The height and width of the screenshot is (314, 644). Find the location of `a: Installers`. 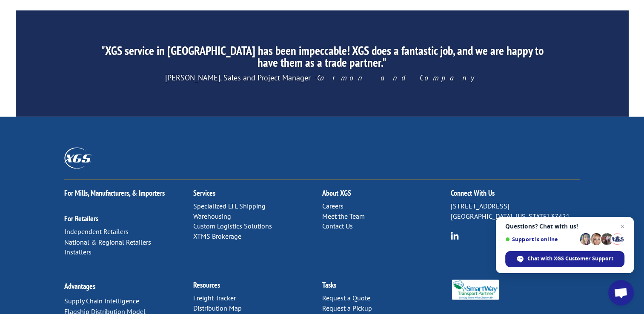

a: Installers is located at coordinates (78, 252).